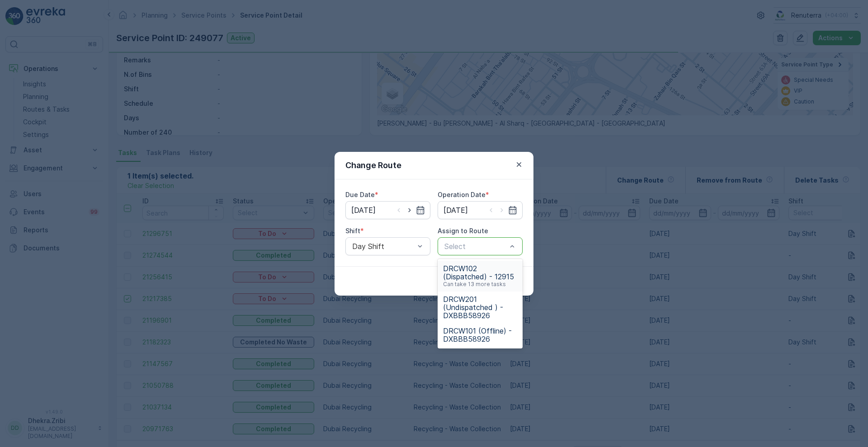  I want to click on label: Shift, so click(353, 231).